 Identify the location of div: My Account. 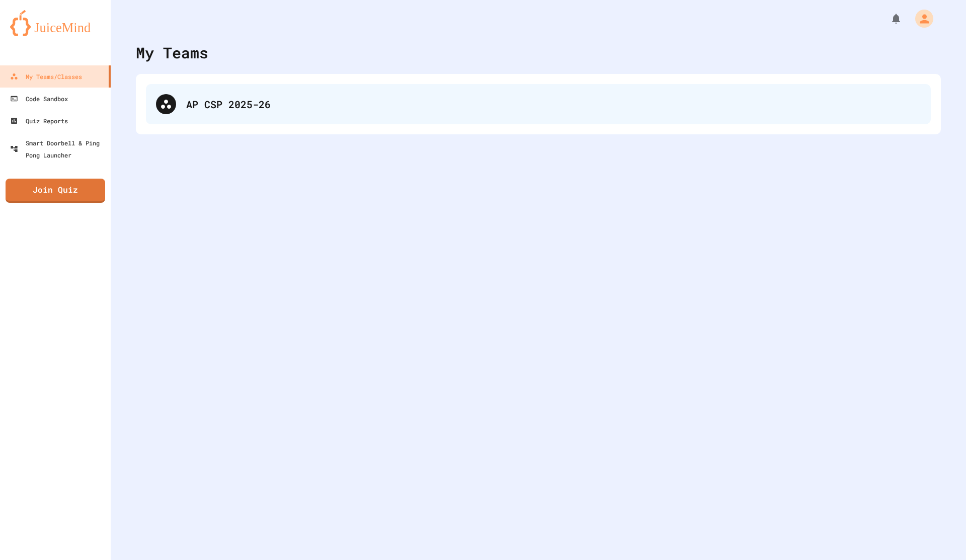
(920, 19).